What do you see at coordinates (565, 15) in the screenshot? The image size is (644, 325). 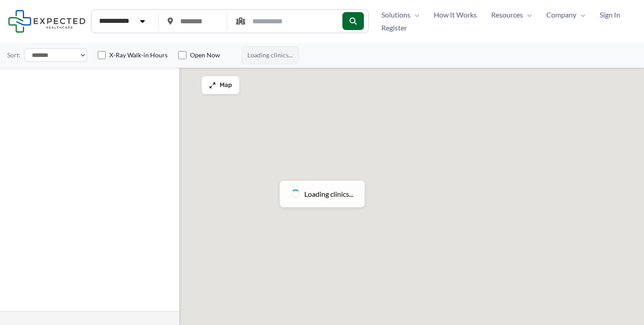 I see `a: CompanyMenu Toggle` at bounding box center [565, 15].